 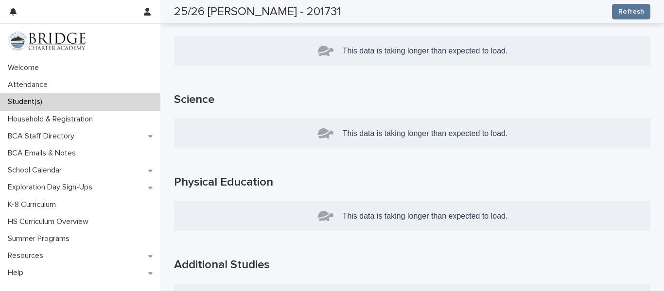 What do you see at coordinates (52, 187) in the screenshot?
I see `p: Exploration Day Sign-Ups` at bounding box center [52, 187].